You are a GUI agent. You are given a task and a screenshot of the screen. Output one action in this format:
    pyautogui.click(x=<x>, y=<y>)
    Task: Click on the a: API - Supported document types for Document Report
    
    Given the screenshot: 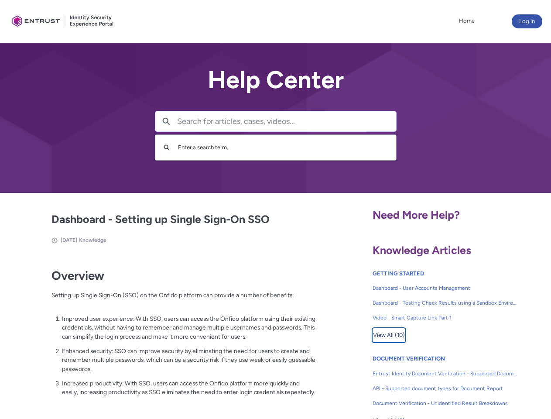 What is the action you would take?
    pyautogui.click(x=445, y=388)
    